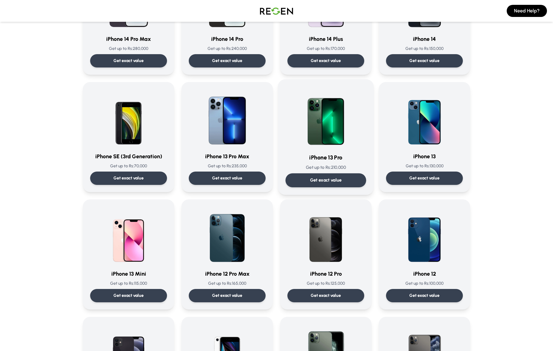 The width and height of the screenshot is (553, 351). What do you see at coordinates (326, 236) in the screenshot?
I see `img: iPhone 12 Pro` at bounding box center [326, 236].